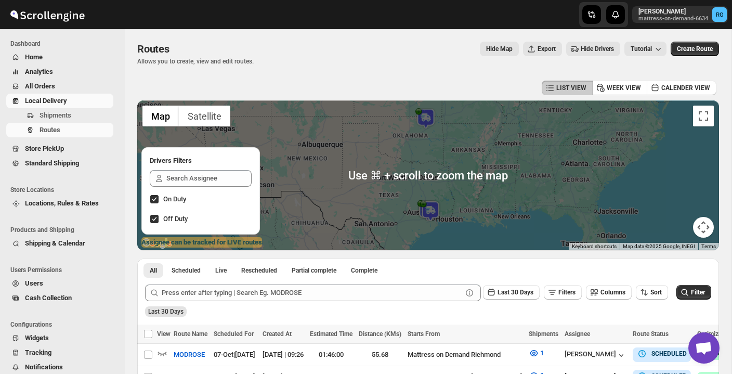 Image resolution: width=732 pixels, height=374 pixels. What do you see at coordinates (720, 15) in the screenshot?
I see `span: Ricky Gamino` at bounding box center [720, 15].